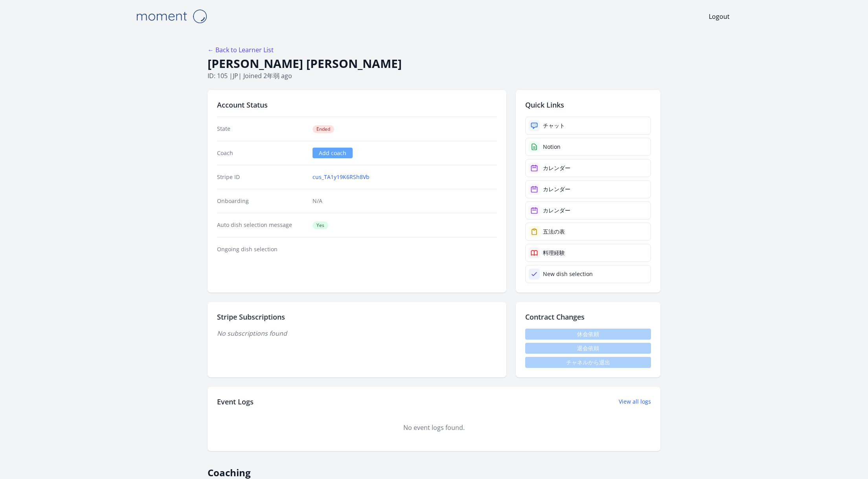 The image size is (868, 479). Describe the element at coordinates (588, 232) in the screenshot. I see `a: 五法の表` at that location.